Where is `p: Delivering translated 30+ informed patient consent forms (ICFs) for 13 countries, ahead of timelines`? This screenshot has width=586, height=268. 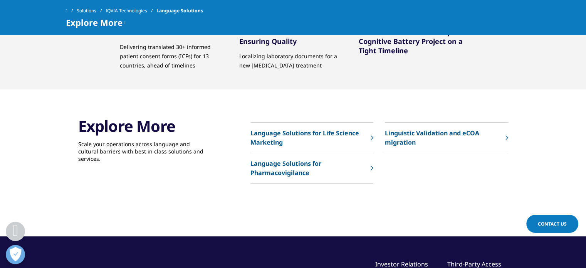
p: Delivering translated 30+ informed patient consent forms (ICFs) for 13 countries, ahead of timelines is located at coordinates (174, 53).